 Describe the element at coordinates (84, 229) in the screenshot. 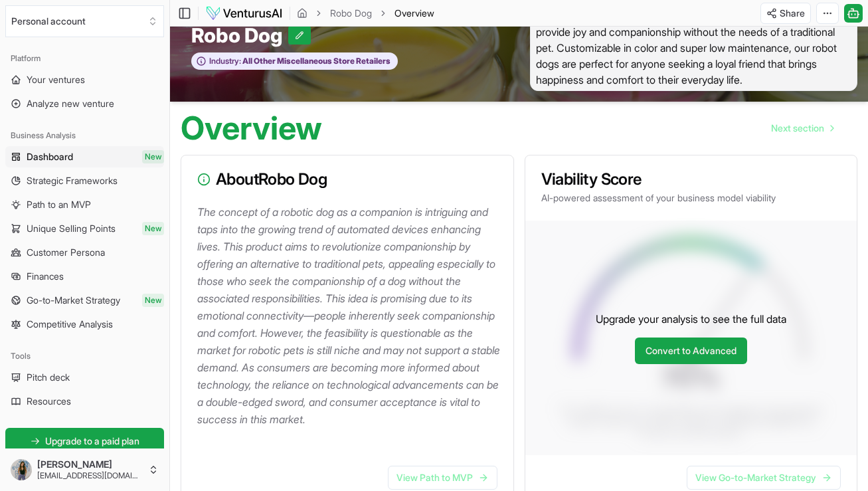

I see `a: Unique Selling PointsNew` at that location.